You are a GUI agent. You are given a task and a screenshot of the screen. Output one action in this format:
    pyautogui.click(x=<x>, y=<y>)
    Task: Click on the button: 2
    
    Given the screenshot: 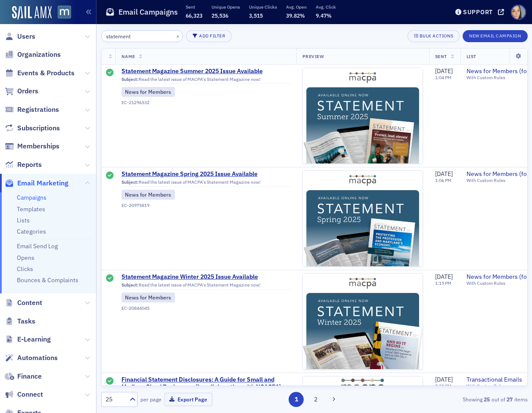 What is the action you would take?
    pyautogui.click(x=316, y=399)
    